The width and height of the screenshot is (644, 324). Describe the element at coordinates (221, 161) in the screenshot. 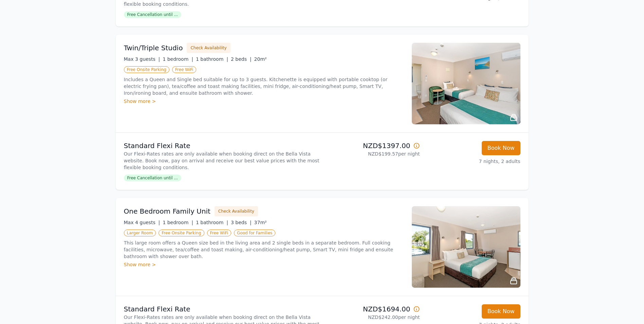

I see `p: Our Flexi-Rates rates are only available when booking direct on the Bella Vista website. Book now...` at that location.